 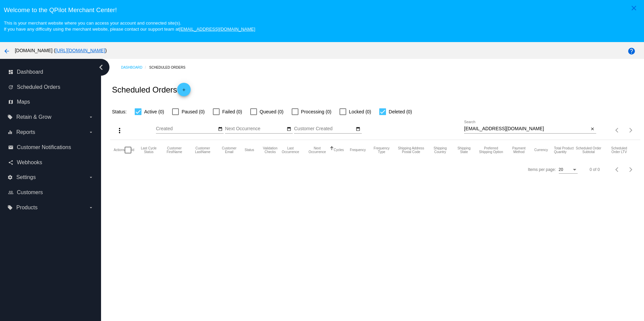 I want to click on i: chevron_left, so click(x=101, y=68).